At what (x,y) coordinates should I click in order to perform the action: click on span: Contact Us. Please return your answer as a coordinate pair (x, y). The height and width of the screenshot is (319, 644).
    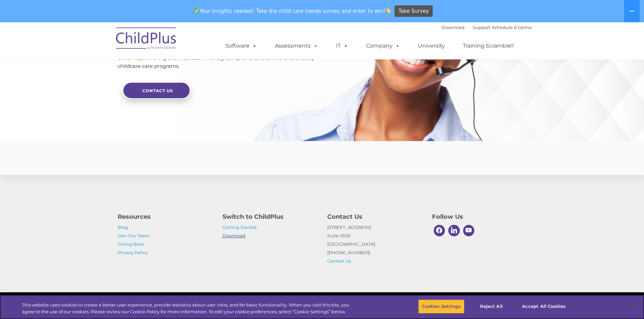
    Looking at the image, I should click on (158, 90).